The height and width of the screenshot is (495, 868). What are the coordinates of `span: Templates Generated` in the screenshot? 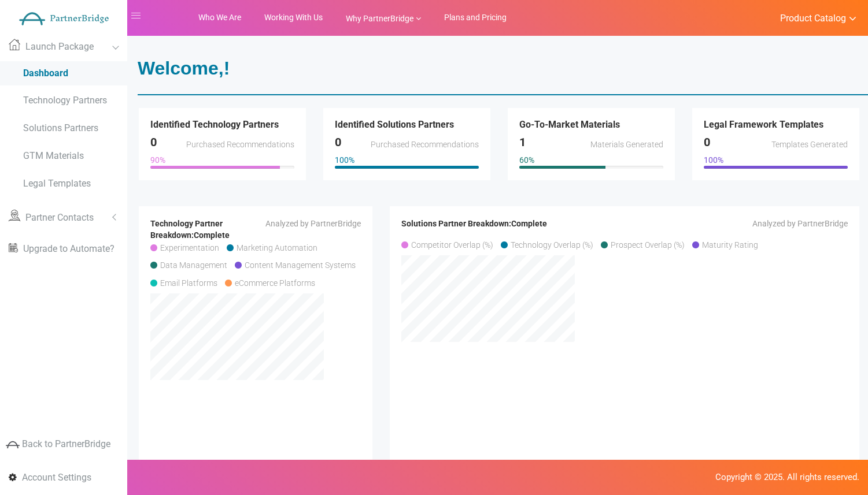 It's located at (810, 145).